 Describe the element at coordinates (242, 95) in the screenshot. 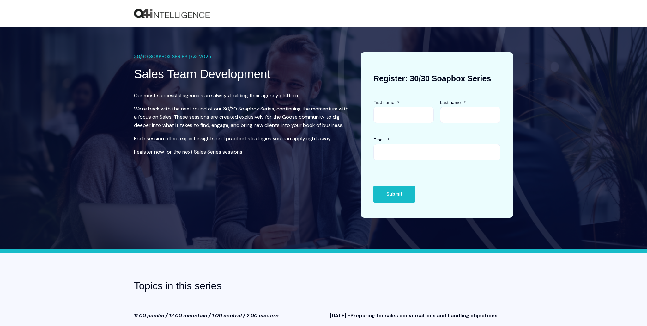

I see `p: Our most successful agencies are always building their agency platform.` at that location.